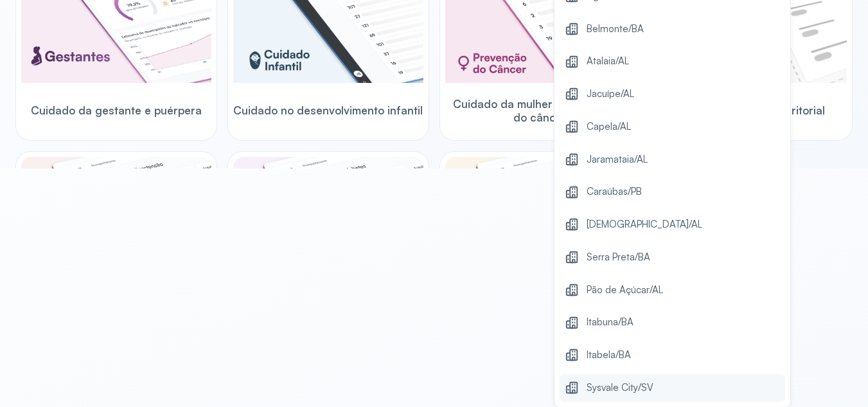 Image resolution: width=868 pixels, height=407 pixels. Describe the element at coordinates (607, 61) in the screenshot. I see `span: Atalaia/AL` at that location.